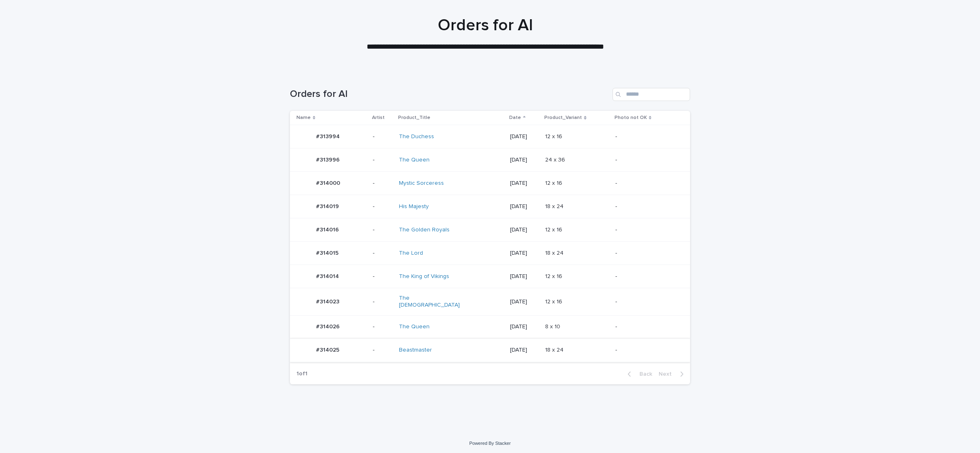 The height and width of the screenshot is (453, 980). What do you see at coordinates (673, 374) in the screenshot?
I see `button: Next` at bounding box center [673, 374].